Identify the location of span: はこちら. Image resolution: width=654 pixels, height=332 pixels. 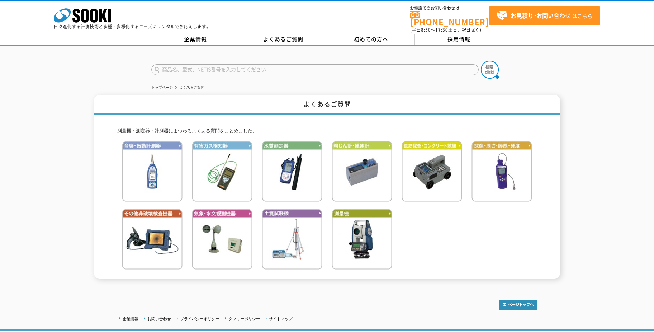
(545, 16).